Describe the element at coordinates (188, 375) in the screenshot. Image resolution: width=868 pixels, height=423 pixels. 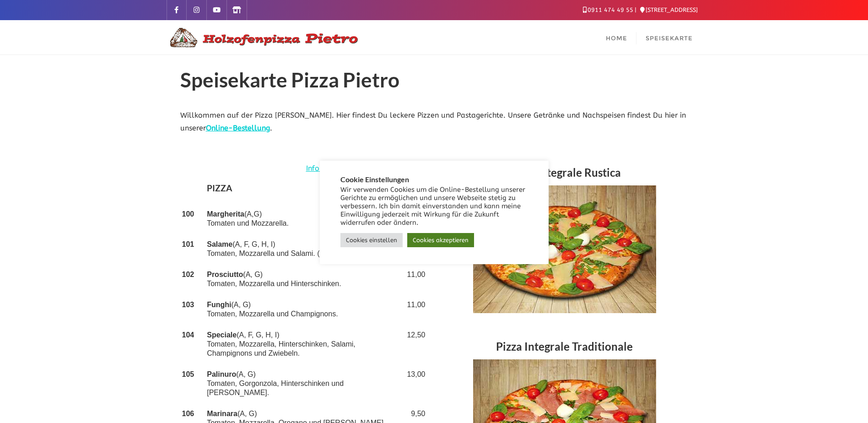
I see `strong: 105` at that location.